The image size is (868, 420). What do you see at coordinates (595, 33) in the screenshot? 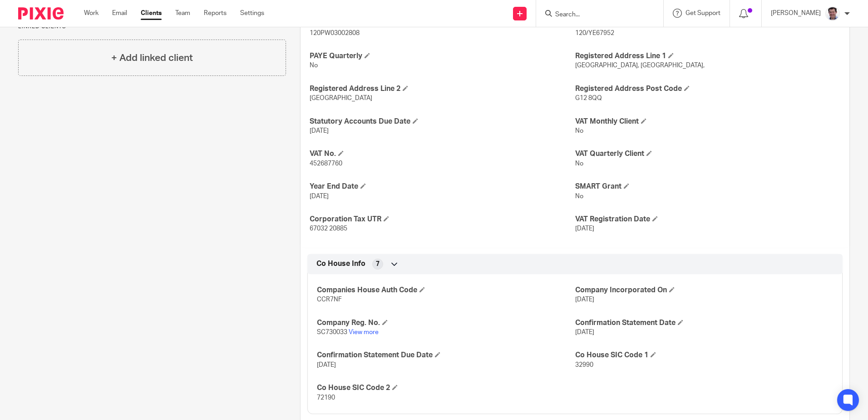
I see `span: 120/YE67952` at bounding box center [595, 33].